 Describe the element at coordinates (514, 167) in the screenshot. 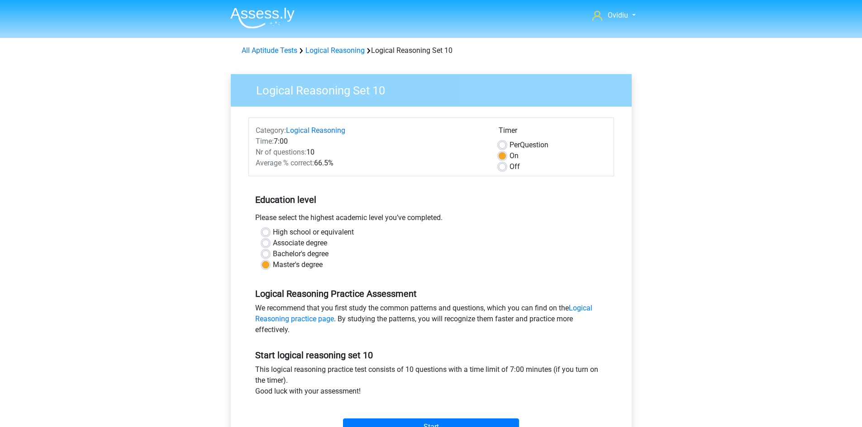

I see `label: Off` at that location.